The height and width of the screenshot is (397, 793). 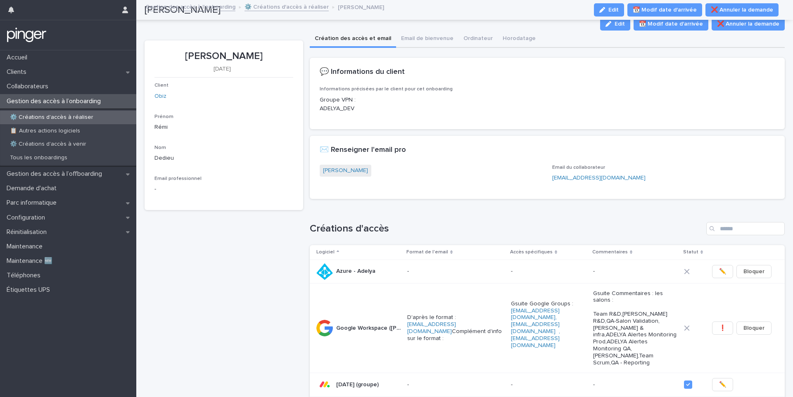 What do you see at coordinates (26, 35) in the screenshot?
I see `img: mTgBEunGTSyRkCgitkcU` at bounding box center [26, 35].